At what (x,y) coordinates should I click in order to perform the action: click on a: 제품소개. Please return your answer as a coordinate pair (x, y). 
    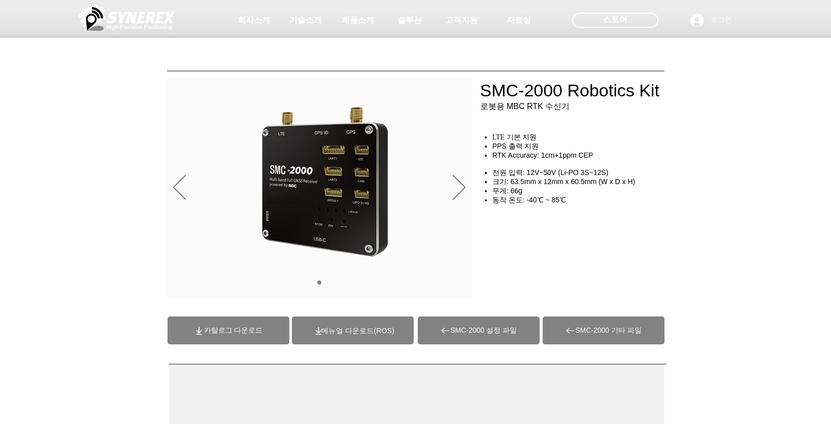
    Looking at the image, I should click on (358, 20).